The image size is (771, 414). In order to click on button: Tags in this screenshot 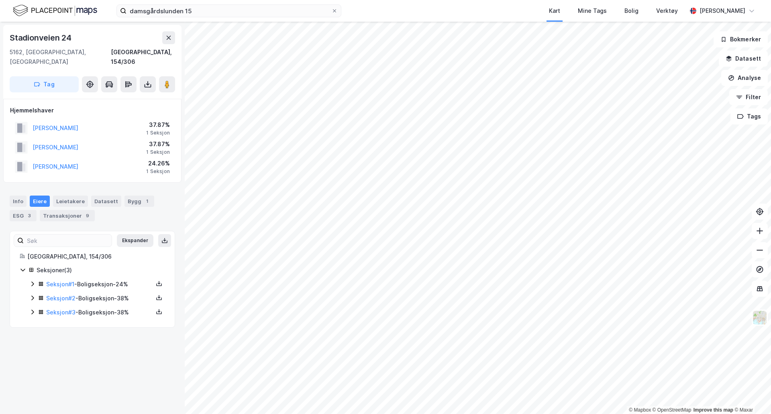, I will do `click(749, 117)`.